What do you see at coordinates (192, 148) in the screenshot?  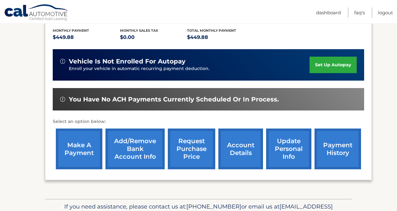 I see `a: request purchase price` at bounding box center [192, 148].